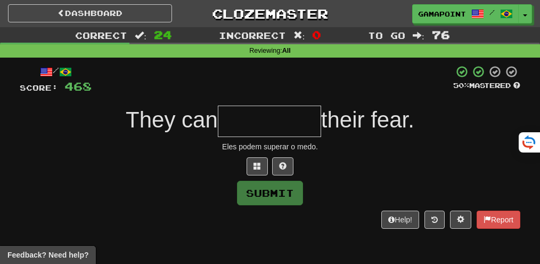 The height and width of the screenshot is (264, 540). Describe the element at coordinates (400, 220) in the screenshot. I see `button: Help!` at that location.